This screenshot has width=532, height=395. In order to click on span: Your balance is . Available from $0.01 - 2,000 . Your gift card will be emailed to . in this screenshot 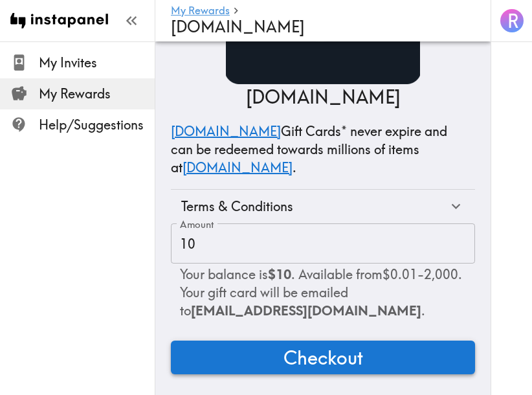, I will do `click(321, 292)`.